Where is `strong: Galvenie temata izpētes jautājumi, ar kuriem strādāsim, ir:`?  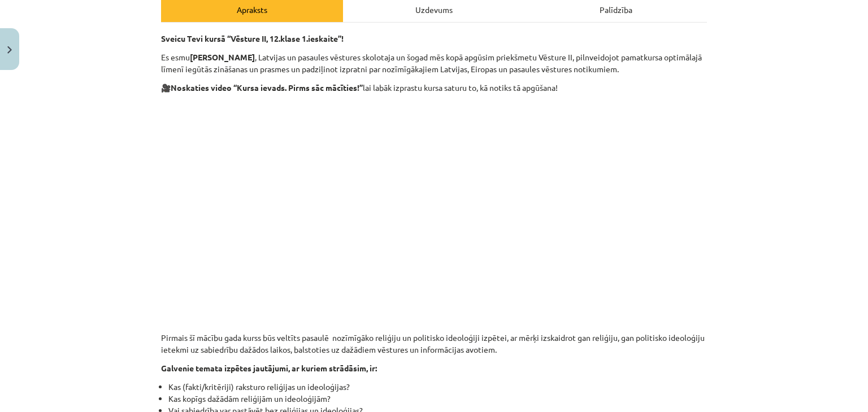 strong: Galvenie temata izpētes jautājumi, ar kuriem strādāsim, ir: is located at coordinates (269, 368).